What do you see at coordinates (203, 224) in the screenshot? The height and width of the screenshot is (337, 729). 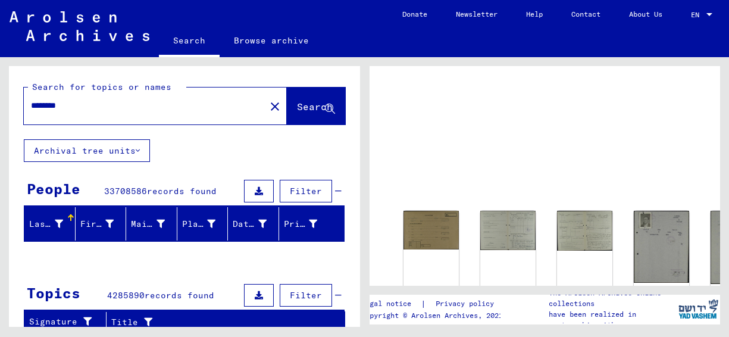 I see `mat-header-cell: Place of Birth` at bounding box center [203, 224].